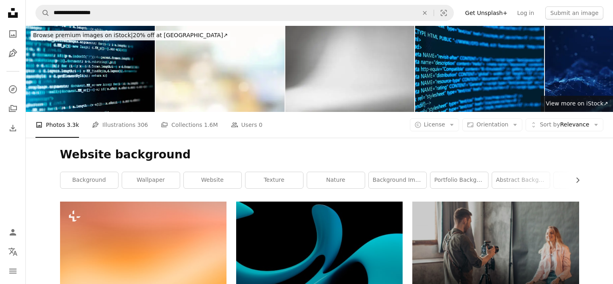  Describe the element at coordinates (90, 69) in the screenshot. I see `img: HTML code` at that location.